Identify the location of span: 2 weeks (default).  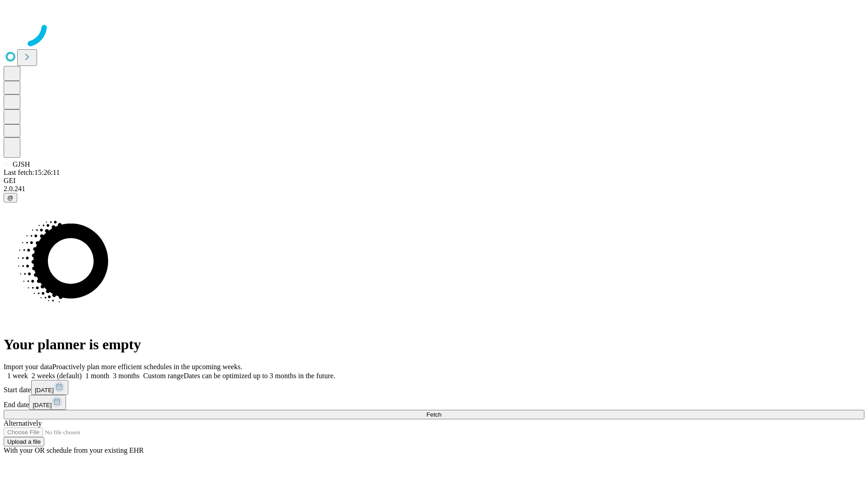
(57, 375).